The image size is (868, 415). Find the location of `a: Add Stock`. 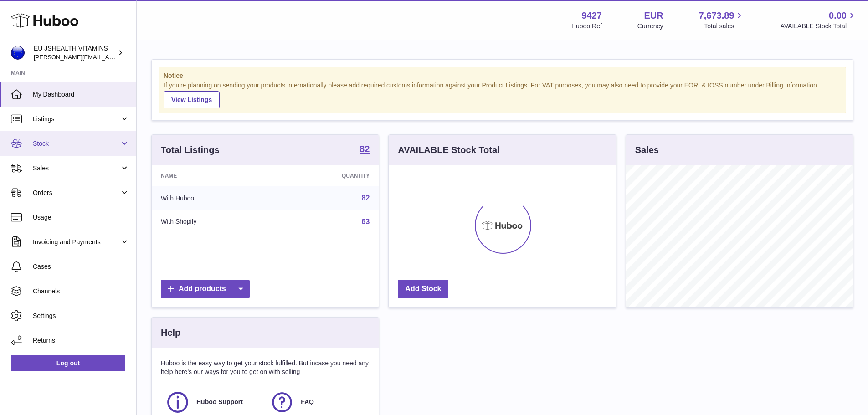

a: Add Stock is located at coordinates (423, 289).